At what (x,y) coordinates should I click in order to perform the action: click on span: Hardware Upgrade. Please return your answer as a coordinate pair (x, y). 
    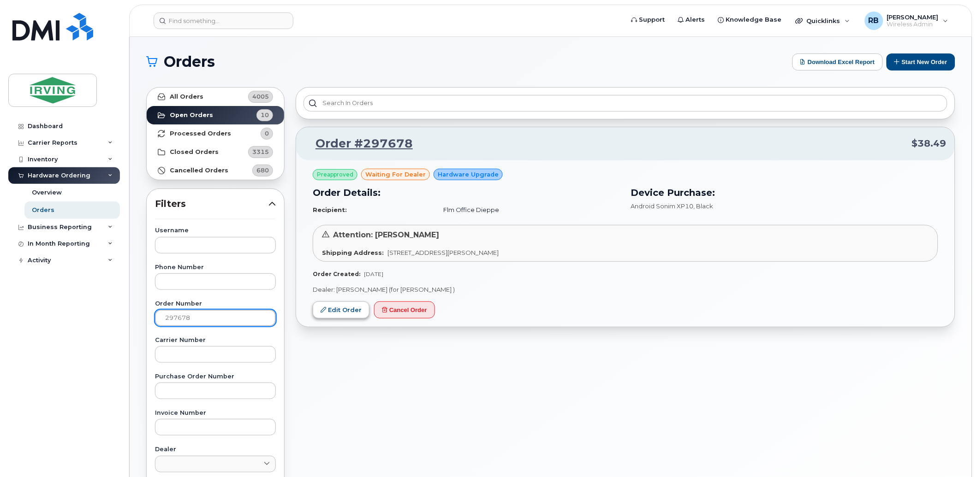
    Looking at the image, I should click on (468, 174).